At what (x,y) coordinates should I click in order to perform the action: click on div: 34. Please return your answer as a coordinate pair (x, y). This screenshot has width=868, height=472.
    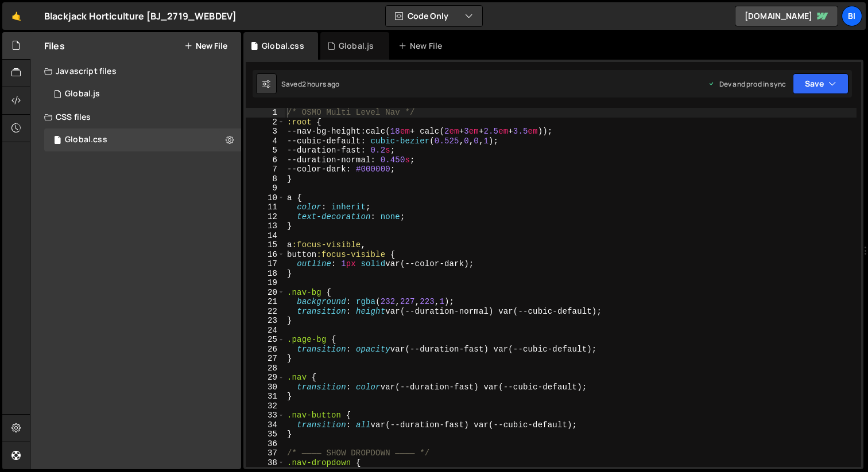
    Looking at the image, I should click on (265, 425).